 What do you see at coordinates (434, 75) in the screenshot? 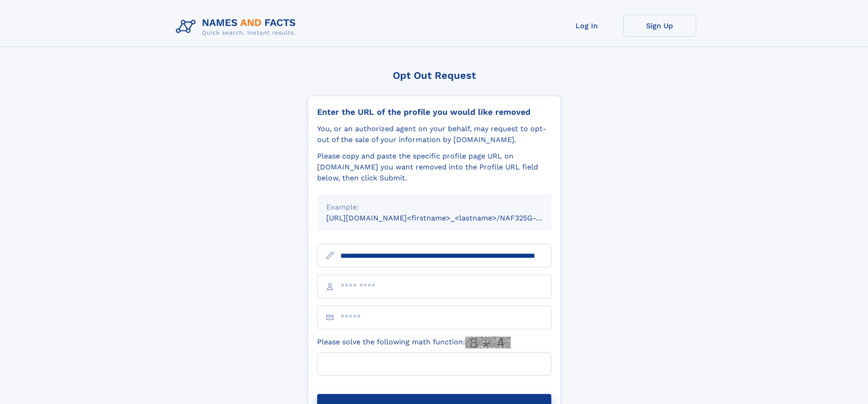
I see `div: Opt Out Request` at bounding box center [434, 75].